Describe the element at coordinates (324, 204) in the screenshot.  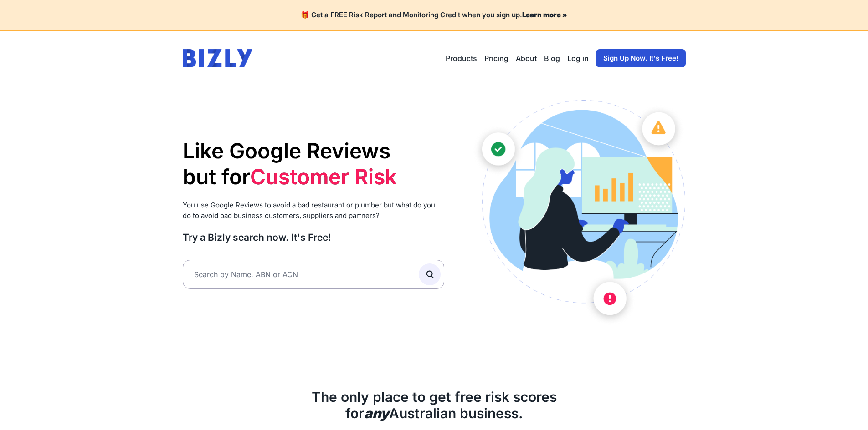
I see `li: Supplier Risk` at that location.